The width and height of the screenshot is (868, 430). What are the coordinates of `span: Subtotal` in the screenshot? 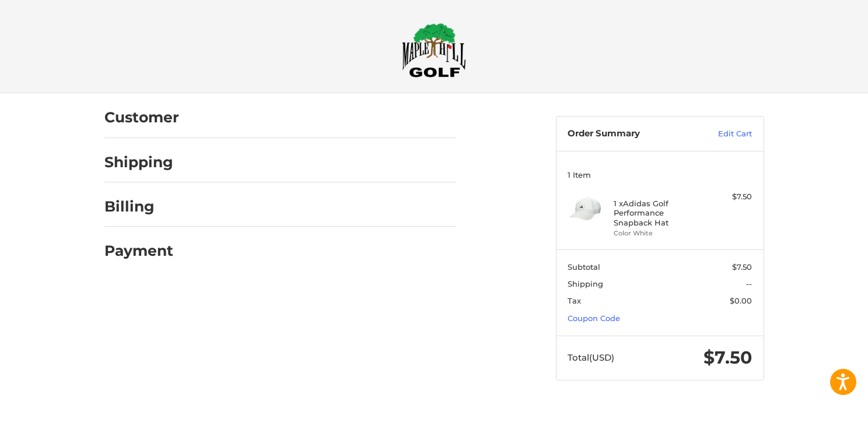 It's located at (584, 267).